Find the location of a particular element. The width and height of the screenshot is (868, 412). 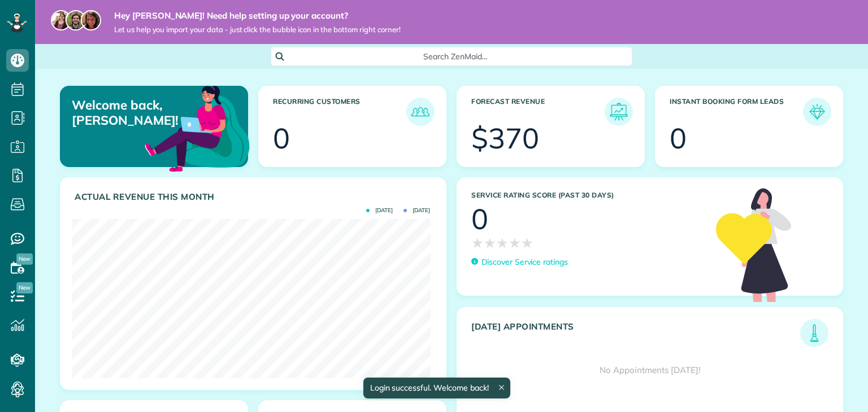

p: Discover Service ratings is located at coordinates (524, 262).